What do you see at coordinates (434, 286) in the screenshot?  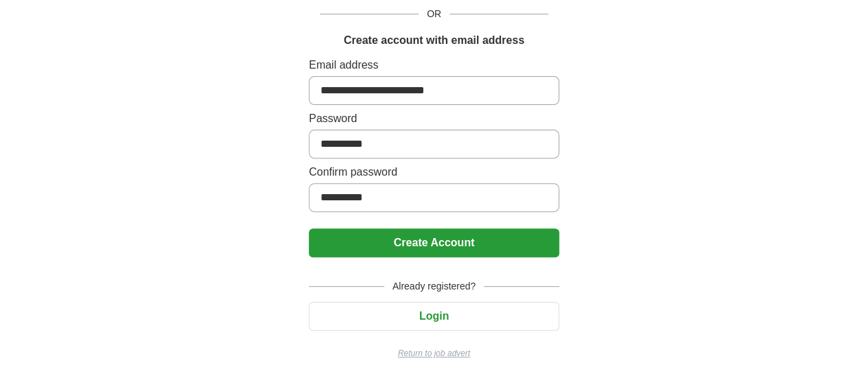 I see `span: Already registered?` at bounding box center [434, 286].